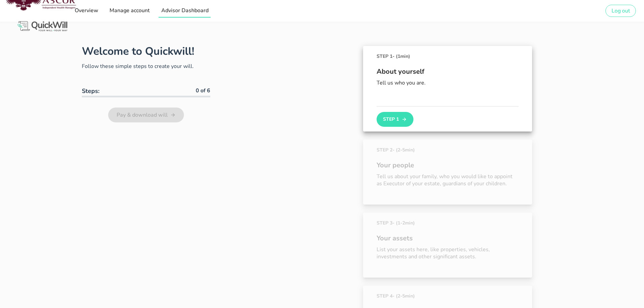  I want to click on img: Logo, so click(42, 26).